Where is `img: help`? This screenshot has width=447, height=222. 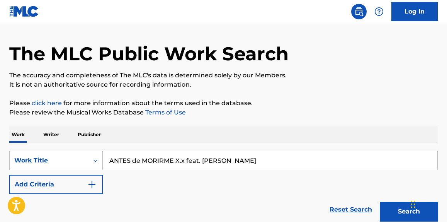
img: help is located at coordinates (379, 12).